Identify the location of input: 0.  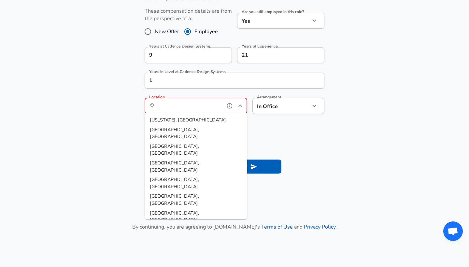
(181, 55).